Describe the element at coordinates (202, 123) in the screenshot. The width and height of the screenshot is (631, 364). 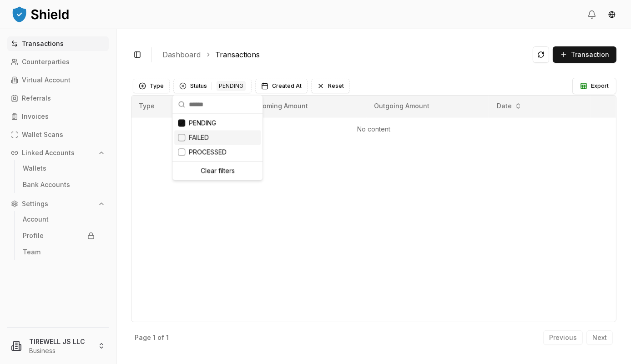
I see `span: PENDING` at that location.